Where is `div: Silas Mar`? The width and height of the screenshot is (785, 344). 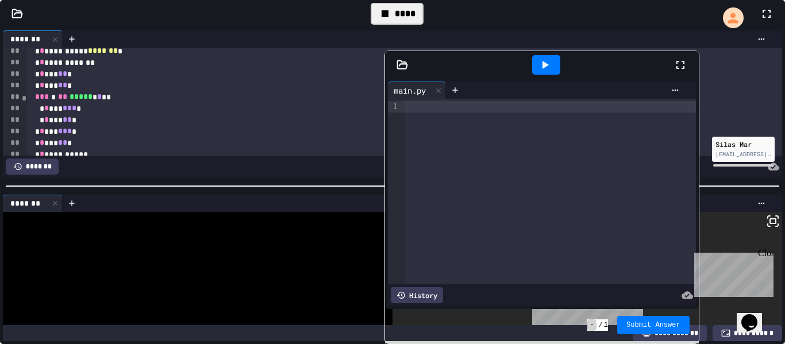 div: Silas Mar is located at coordinates (743, 144).